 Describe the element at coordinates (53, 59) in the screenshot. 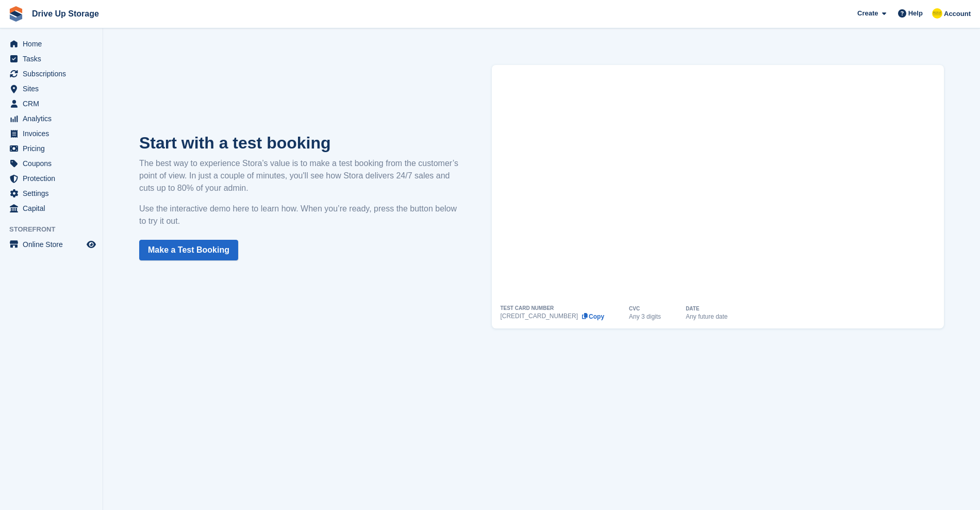

I see `span: Tasks` at that location.